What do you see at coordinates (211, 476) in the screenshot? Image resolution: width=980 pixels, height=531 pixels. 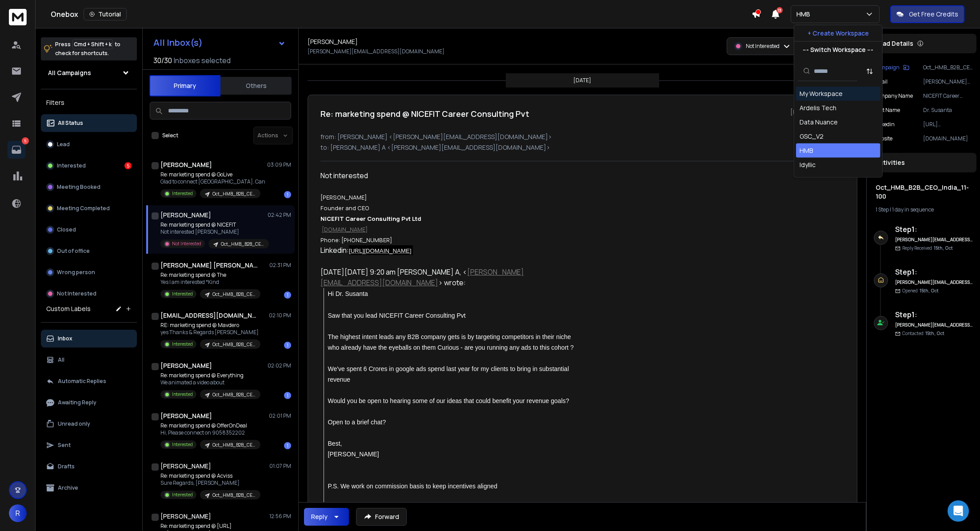 I see `p: Re: marketing spend @ Acviss` at bounding box center [211, 476].